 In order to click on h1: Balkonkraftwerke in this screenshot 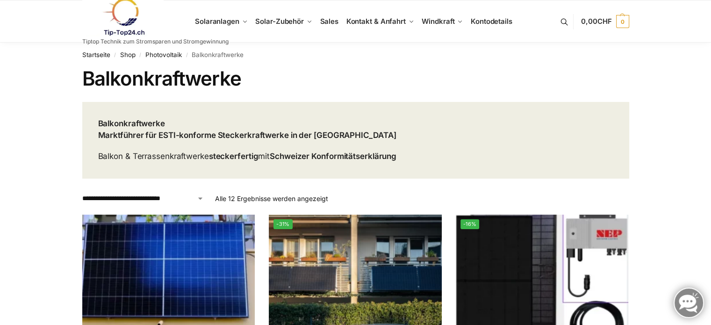, I will do `click(356, 79)`.